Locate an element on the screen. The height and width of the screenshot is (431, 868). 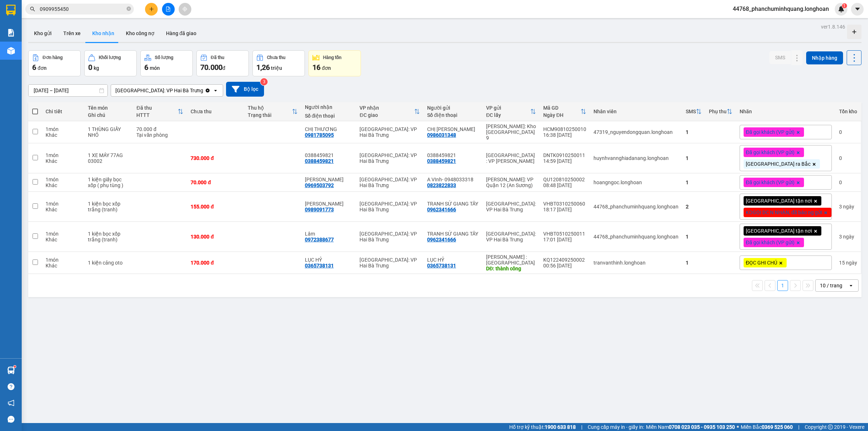
div: Chi tiết is located at coordinates (63, 111).